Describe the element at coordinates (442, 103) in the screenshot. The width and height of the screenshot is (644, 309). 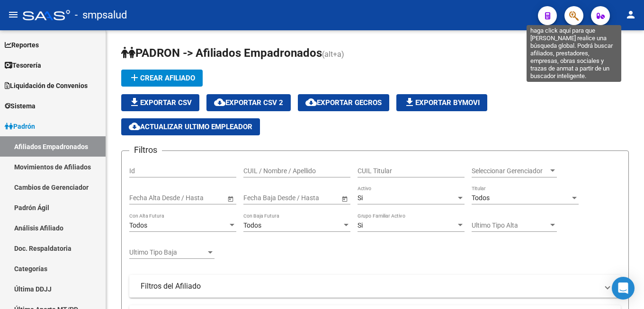
I see `span: Exportar Bymovi` at that location.